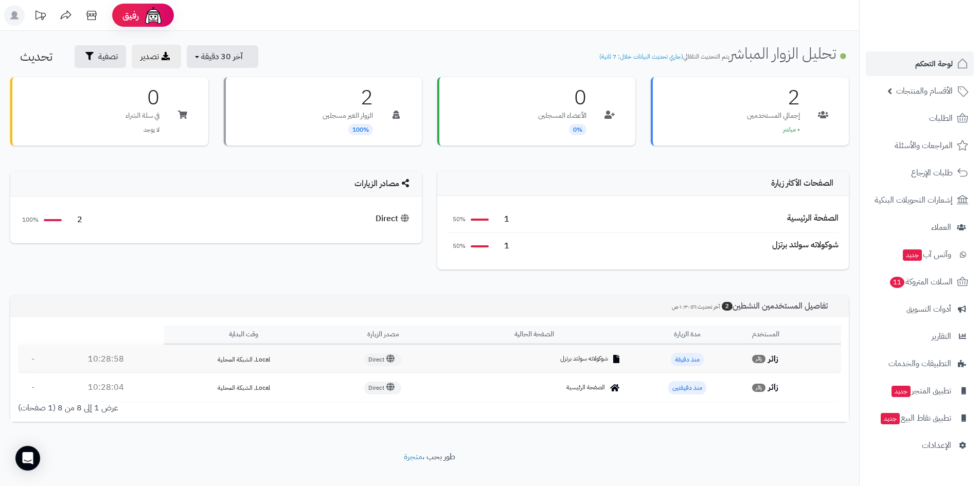 Image resolution: width=980 pixels, height=486 pixels. Describe the element at coordinates (920, 227) in the screenshot. I see `a: العملاء` at that location.